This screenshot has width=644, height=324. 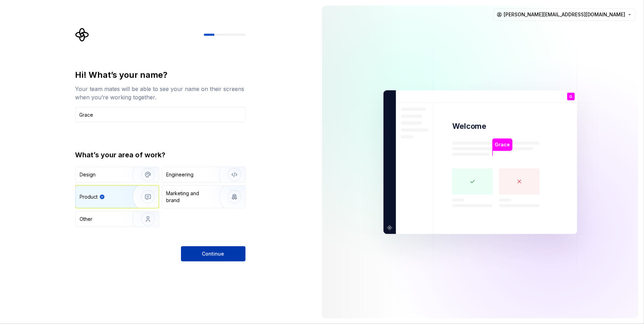 What do you see at coordinates (213, 254) in the screenshot?
I see `span: Continue` at bounding box center [213, 254].